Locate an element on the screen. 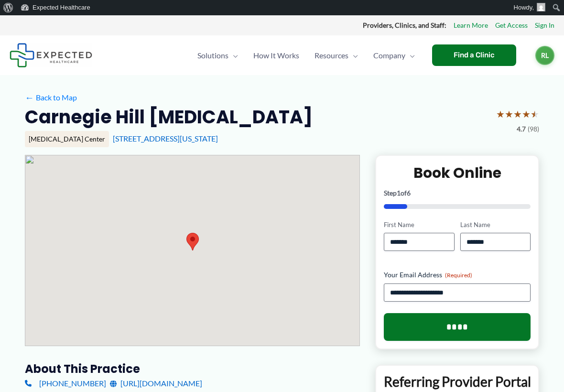  span: Solutions is located at coordinates (213, 56).